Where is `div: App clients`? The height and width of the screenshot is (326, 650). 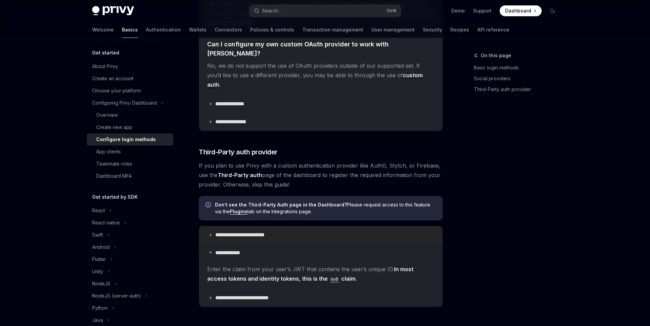 div: App clients is located at coordinates (108, 152).